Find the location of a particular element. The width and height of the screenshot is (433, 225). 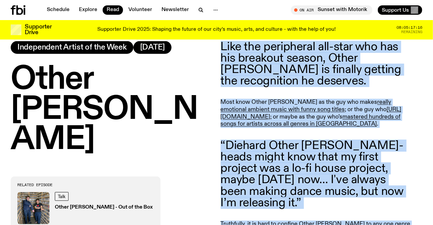

button: Support Us is located at coordinates (400, 10).